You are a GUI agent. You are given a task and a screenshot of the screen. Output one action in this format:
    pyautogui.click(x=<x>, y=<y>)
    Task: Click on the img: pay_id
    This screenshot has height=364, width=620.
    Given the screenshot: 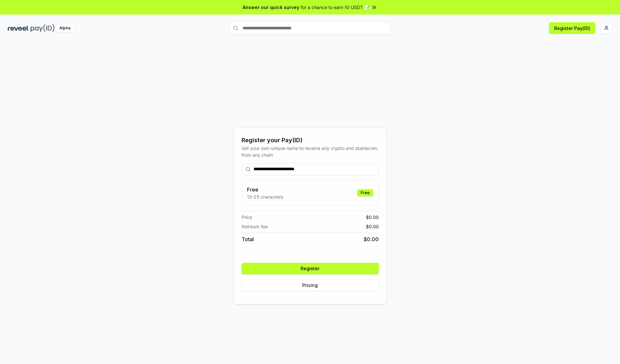 What is the action you would take?
    pyautogui.click(x=43, y=28)
    